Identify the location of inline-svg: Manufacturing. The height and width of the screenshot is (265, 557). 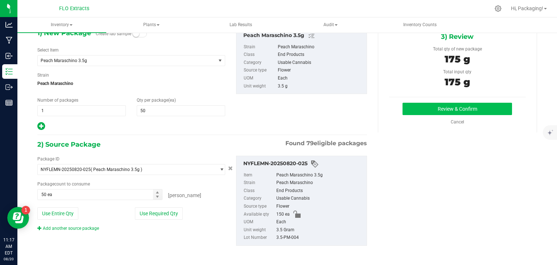
(9, 40).